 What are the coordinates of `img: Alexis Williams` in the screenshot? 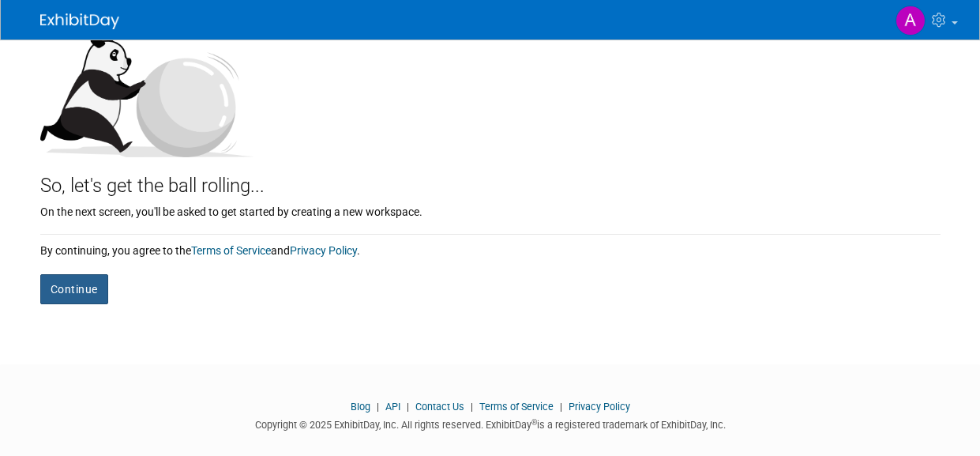 It's located at (910, 20).